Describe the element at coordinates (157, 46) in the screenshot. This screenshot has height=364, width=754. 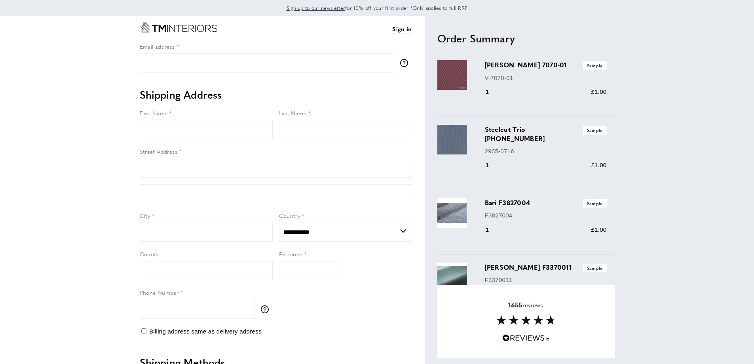
I see `span: Email address` at that location.